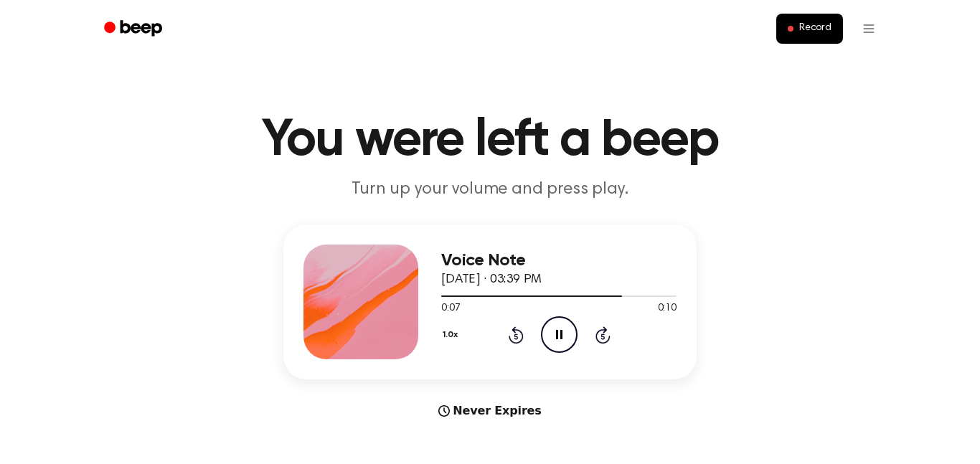  Describe the element at coordinates (559, 261) in the screenshot. I see `h3: Voice Note` at that location.